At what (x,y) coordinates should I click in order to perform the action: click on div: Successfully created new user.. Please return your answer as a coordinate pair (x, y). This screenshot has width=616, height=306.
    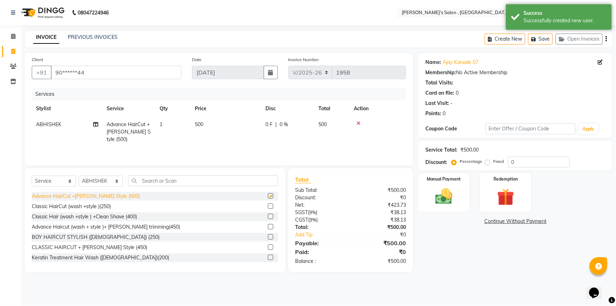
    Looking at the image, I should click on (565, 20).